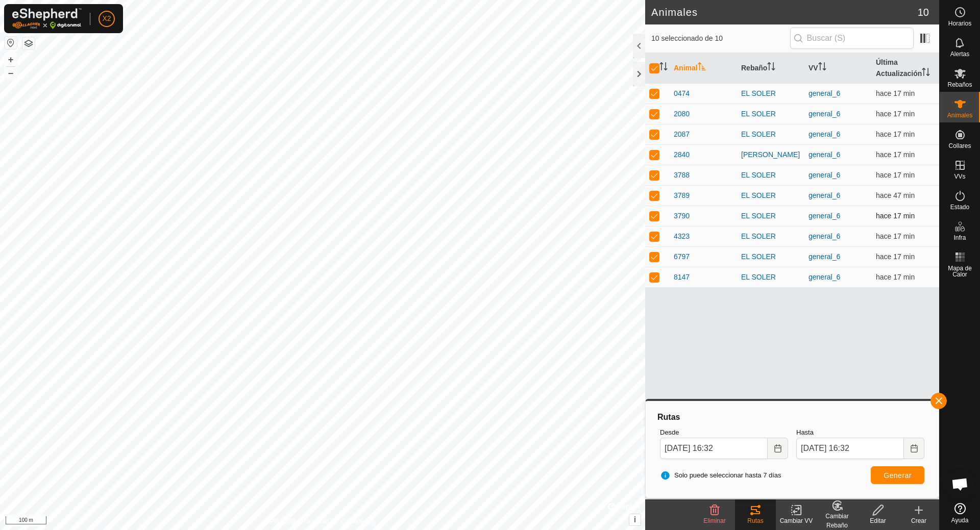 The width and height of the screenshot is (980, 530). Describe the element at coordinates (785, 12) in the screenshot. I see `h2: Animales` at that location.